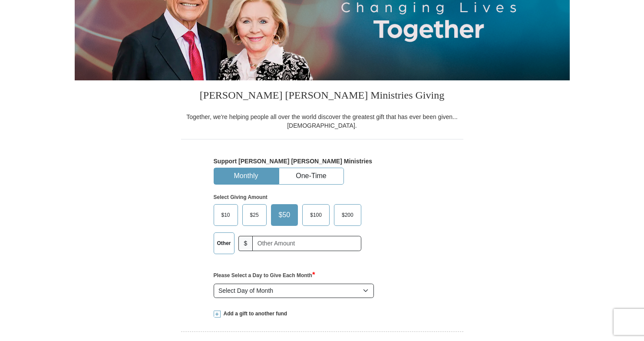  Describe the element at coordinates (322, 121) in the screenshot. I see `div: Together, we're helping people all over the world discover the greatest gift that has ever been g...` at that location.